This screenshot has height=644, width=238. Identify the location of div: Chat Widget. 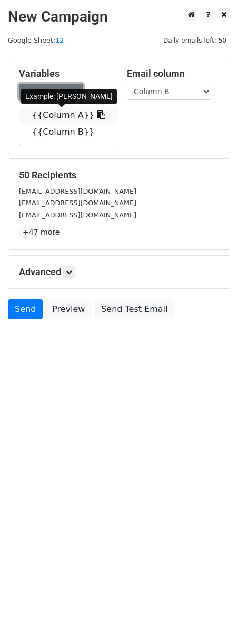
(212, 619).